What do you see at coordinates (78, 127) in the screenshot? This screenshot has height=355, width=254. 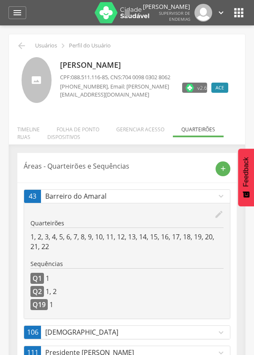 I see `li: Folha de ponto` at bounding box center [78, 127].